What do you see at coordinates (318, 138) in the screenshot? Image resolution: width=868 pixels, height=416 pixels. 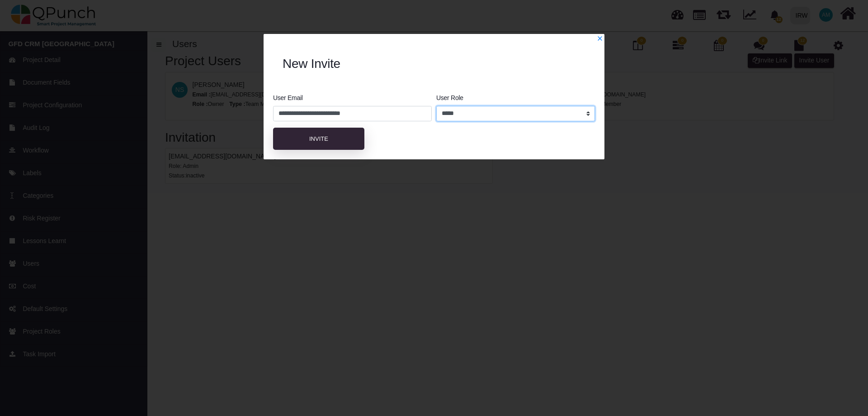 I see `span: Invite` at bounding box center [318, 138].